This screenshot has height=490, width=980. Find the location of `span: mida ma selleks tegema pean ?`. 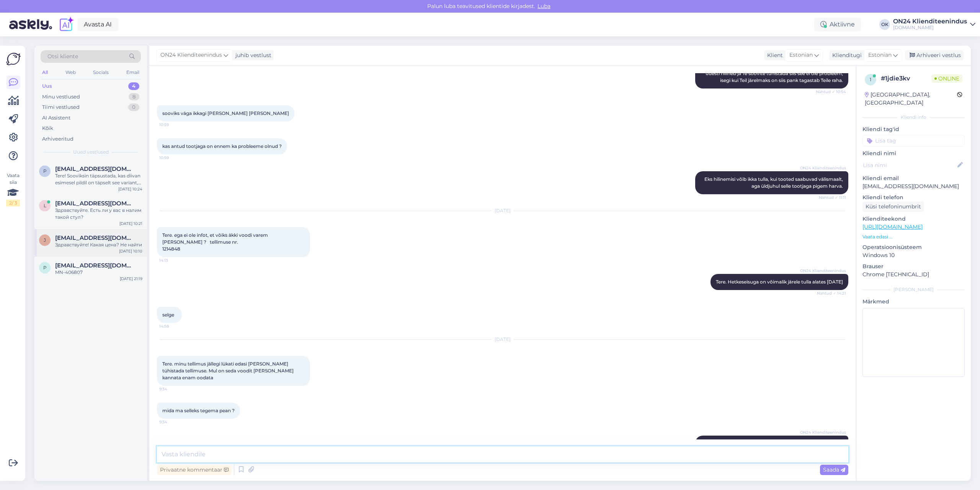

span: mida ma selleks tegema pean ? is located at coordinates (199, 411).